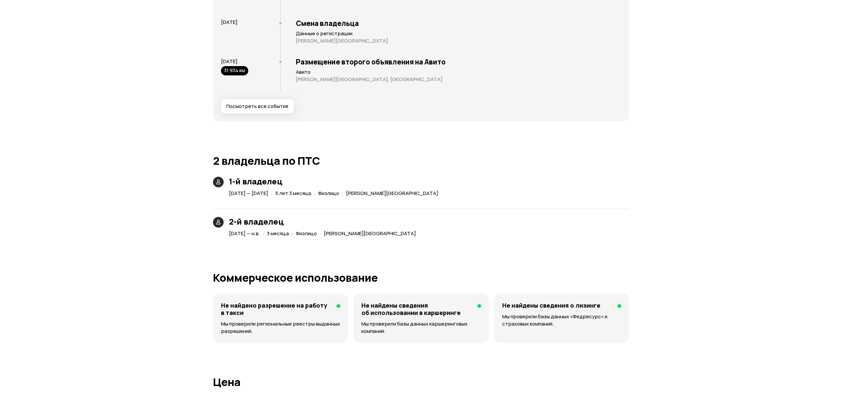 Image resolution: width=842 pixels, height=394 pixels. What do you see at coordinates (421, 278) in the screenshot?
I see `h1: Коммерческое использование` at bounding box center [421, 278].